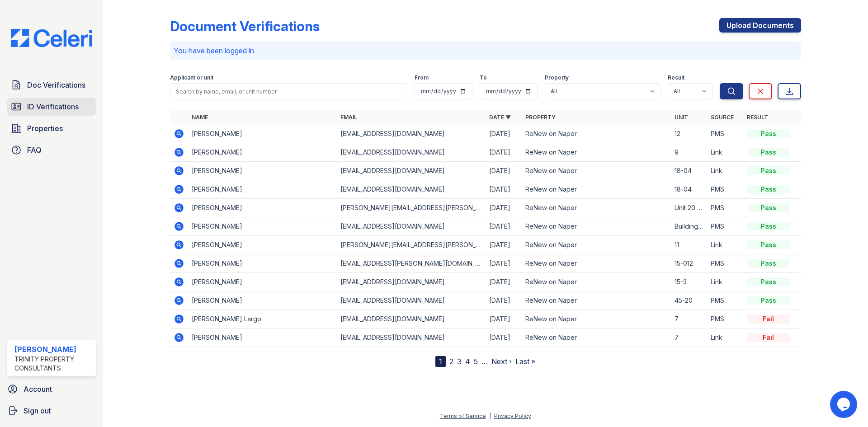 This screenshot has height=427, width=868. What do you see at coordinates (475, 361) in the screenshot?
I see `a: 5` at bounding box center [475, 361].